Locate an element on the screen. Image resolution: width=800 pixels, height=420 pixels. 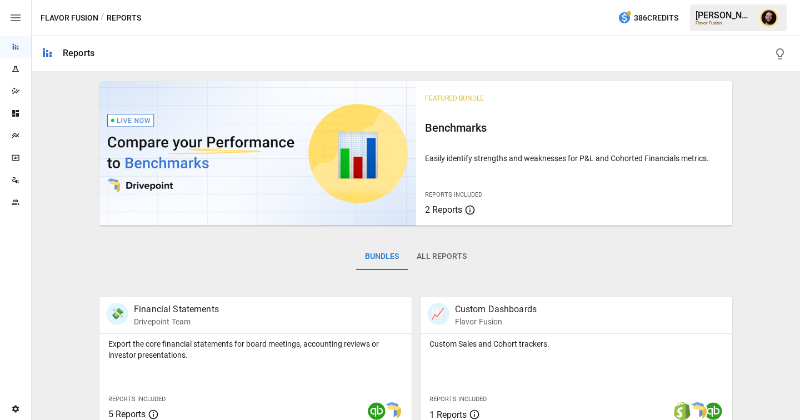
p: Export the core financial statements for board meetings, accounting reviews or investor presentat... is located at coordinates (255, 349).